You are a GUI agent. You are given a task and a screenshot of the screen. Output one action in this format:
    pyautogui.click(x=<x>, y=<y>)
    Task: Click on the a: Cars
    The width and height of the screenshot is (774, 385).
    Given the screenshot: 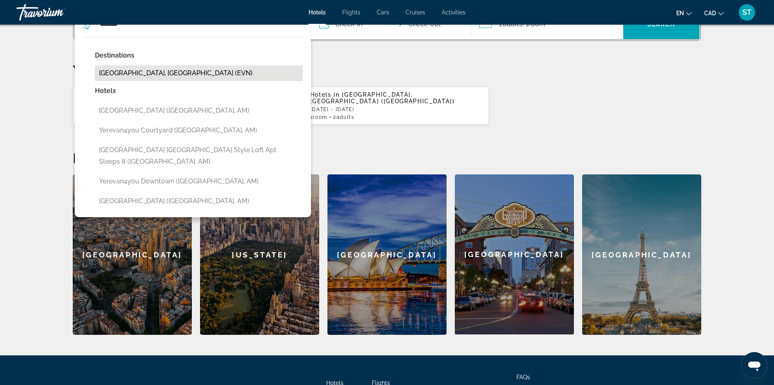 What is the action you would take?
    pyautogui.click(x=383, y=12)
    